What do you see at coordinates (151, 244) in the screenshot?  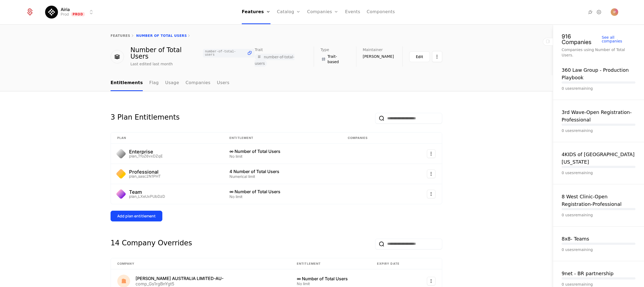 I see `div: 14 Company Overrides` at bounding box center [151, 244].